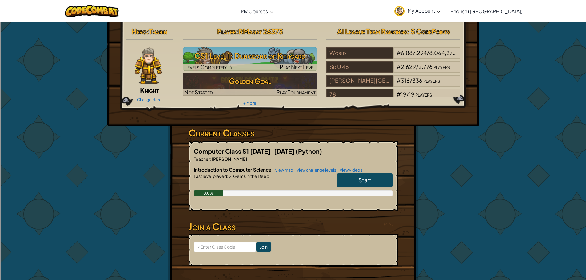  I want to click on a: CodeCombat logo, so click(92, 11).